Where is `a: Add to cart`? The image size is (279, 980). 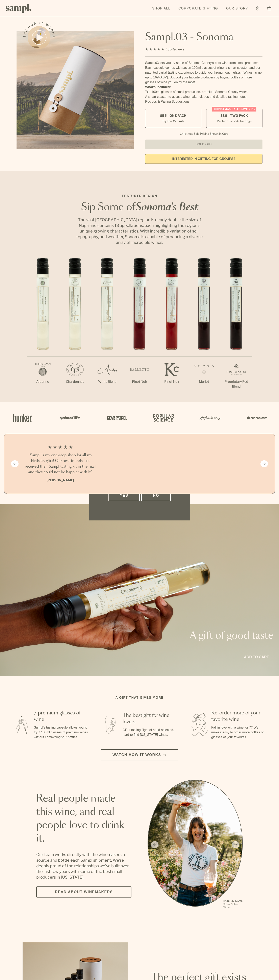 a: Add to cart is located at coordinates (258, 657).